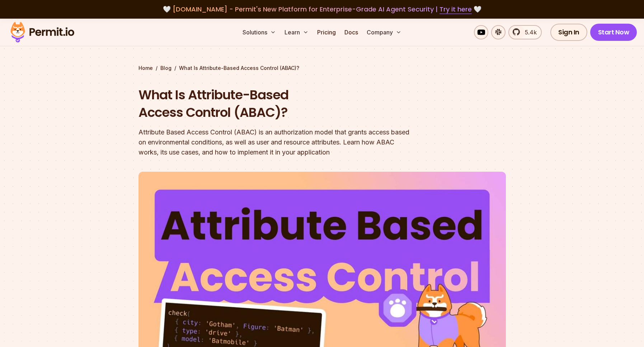  I want to click on h1: What Is Attribute-Based Access Control (ABAC)?, so click(276, 104).